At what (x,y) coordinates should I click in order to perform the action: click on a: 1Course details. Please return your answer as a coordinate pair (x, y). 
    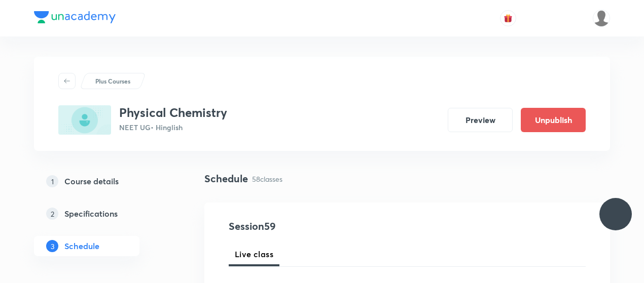
    Looking at the image, I should click on (103, 182).